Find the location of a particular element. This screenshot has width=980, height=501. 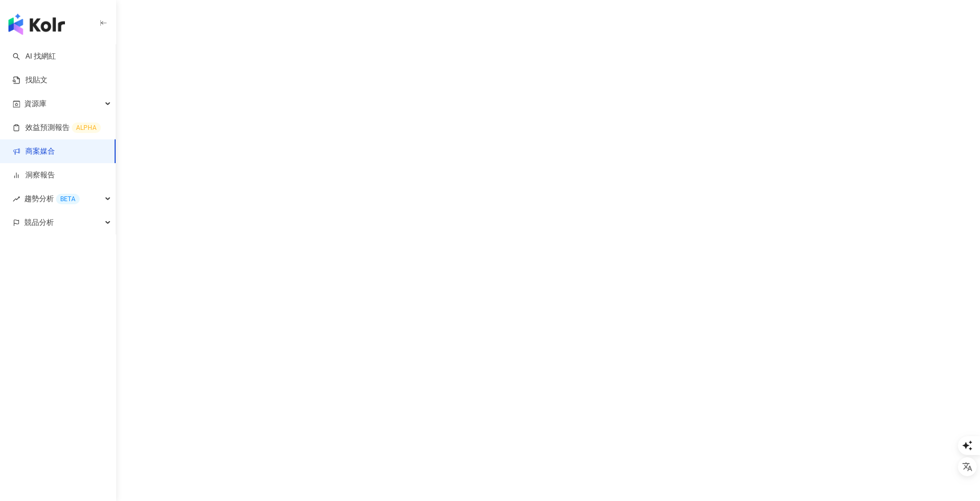

a: 效益預測報告ALPHA is located at coordinates (57, 128).